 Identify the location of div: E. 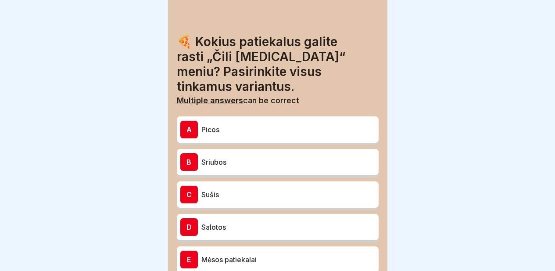
(189, 259).